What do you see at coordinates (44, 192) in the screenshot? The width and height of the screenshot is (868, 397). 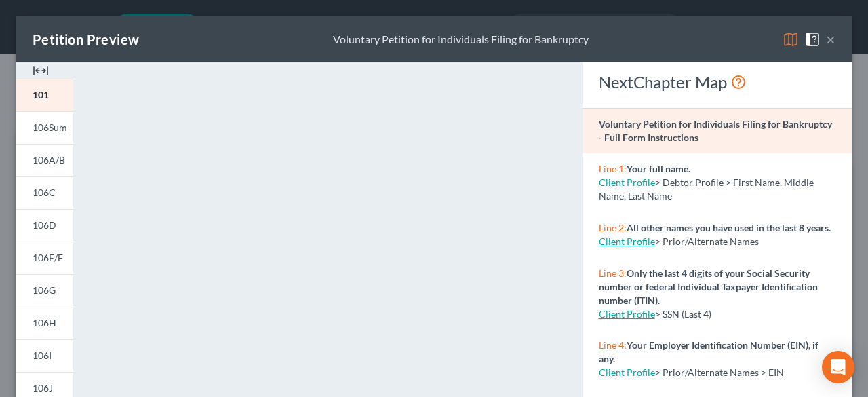 I see `span: 106C` at bounding box center [44, 192].